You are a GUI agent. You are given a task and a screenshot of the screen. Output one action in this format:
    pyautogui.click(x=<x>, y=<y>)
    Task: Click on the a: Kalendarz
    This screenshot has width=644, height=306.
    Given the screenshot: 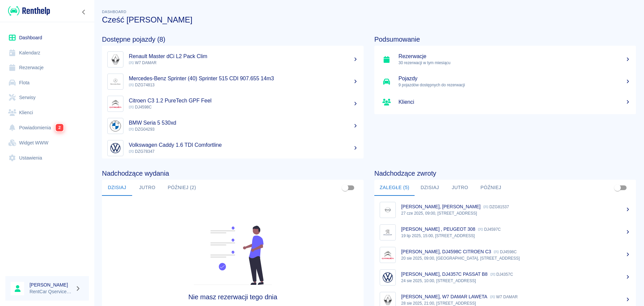 What is the action you would take?
    pyautogui.click(x=47, y=53)
    